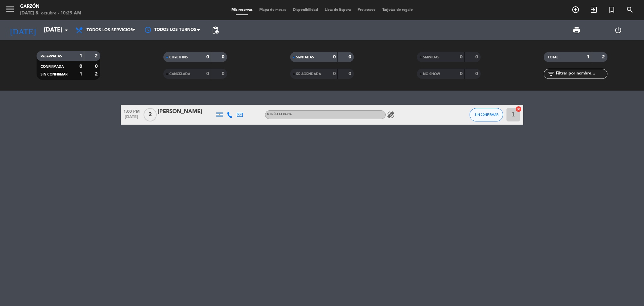  I want to click on div: LOG OUT, so click(618, 30).